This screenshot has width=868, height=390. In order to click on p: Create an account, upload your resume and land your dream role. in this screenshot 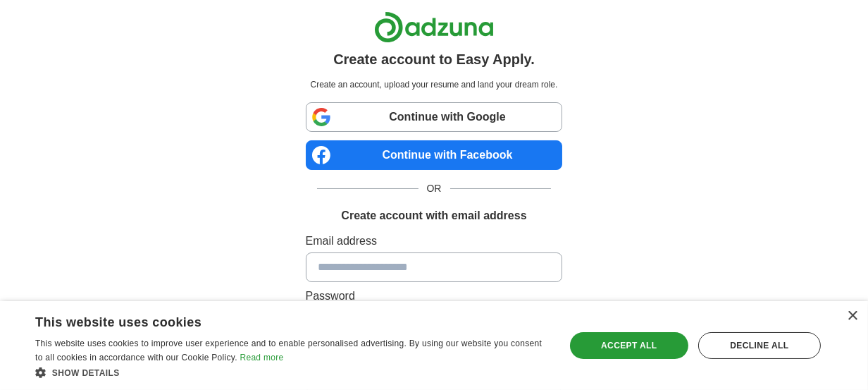, I will do `click(434, 85)`.